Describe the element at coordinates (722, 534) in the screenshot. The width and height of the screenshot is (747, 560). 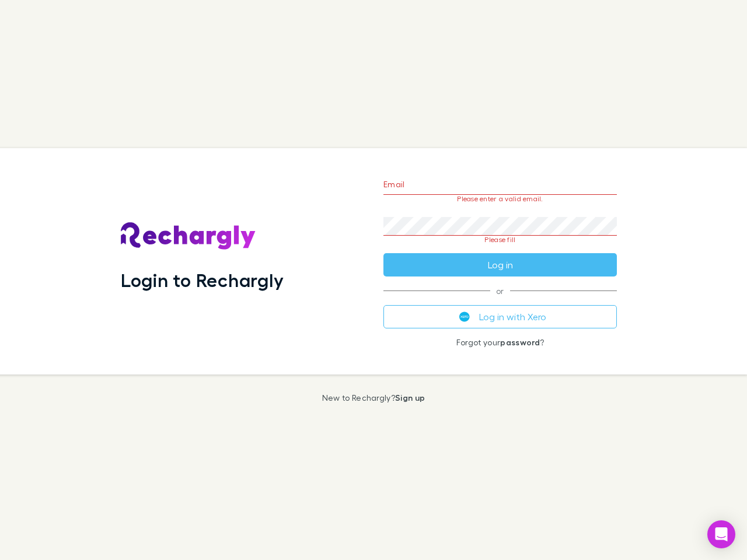
I see `div: Open Intercom Messenger` at that location.